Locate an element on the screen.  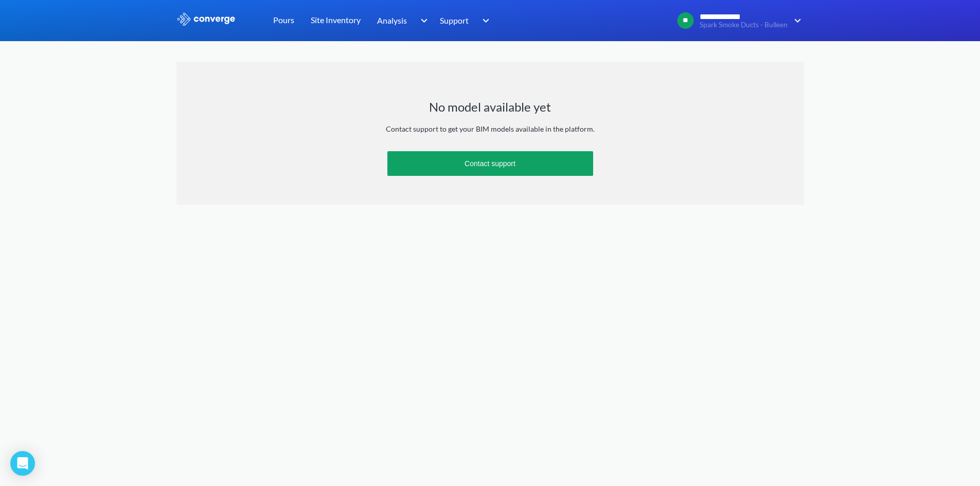
span: Analysis is located at coordinates (392, 20).